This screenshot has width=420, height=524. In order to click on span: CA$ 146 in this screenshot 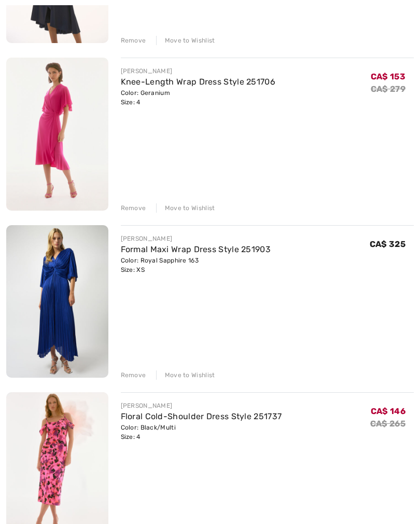, I will do `click(388, 411)`.